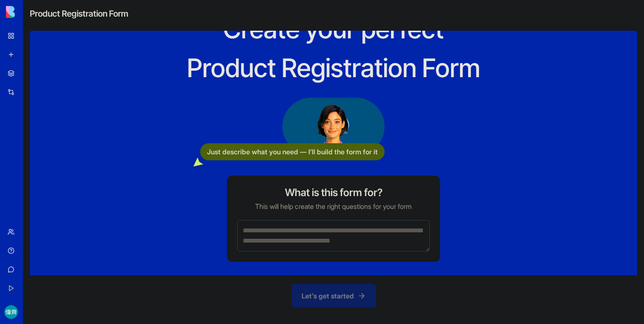  I want to click on h1: Product Registration Form, so click(334, 68).